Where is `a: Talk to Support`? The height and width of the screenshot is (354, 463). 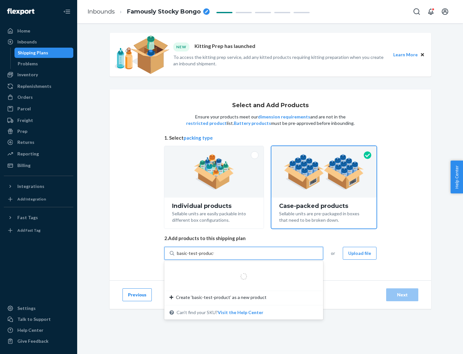 a: Talk to Support is located at coordinates (39, 319).